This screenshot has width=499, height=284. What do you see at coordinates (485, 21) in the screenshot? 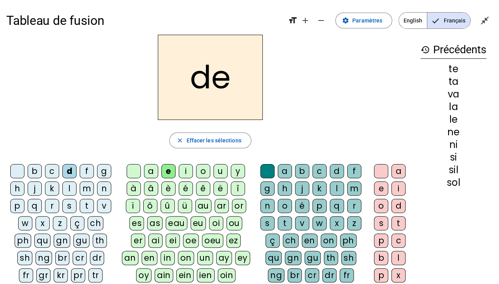
I see `button: Quitter le plein écran` at bounding box center [485, 21].